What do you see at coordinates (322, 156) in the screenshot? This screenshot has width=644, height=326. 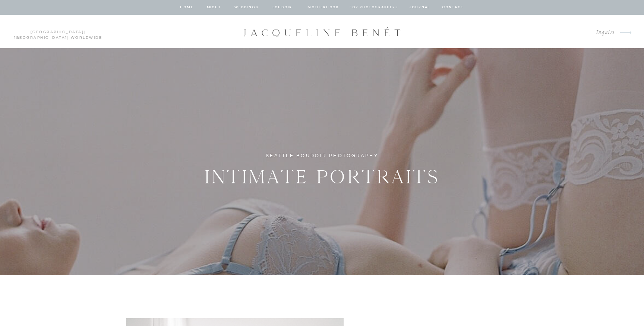 I see `h1: Seattle Boudoir Photography` at bounding box center [322, 156].